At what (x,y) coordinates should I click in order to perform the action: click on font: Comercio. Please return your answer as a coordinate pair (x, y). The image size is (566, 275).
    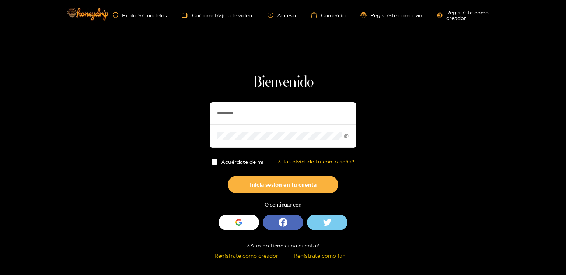
    Looking at the image, I should click on (333, 15).